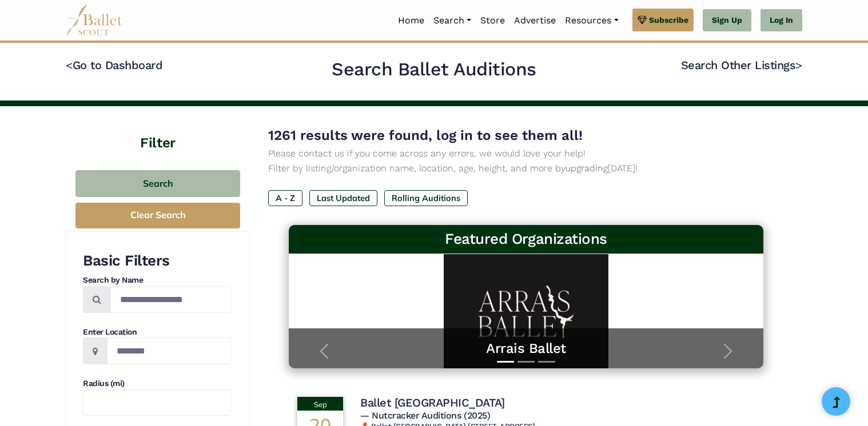  Describe the element at coordinates (114, 65) in the screenshot. I see `a: <Go to Dashboard` at that location.